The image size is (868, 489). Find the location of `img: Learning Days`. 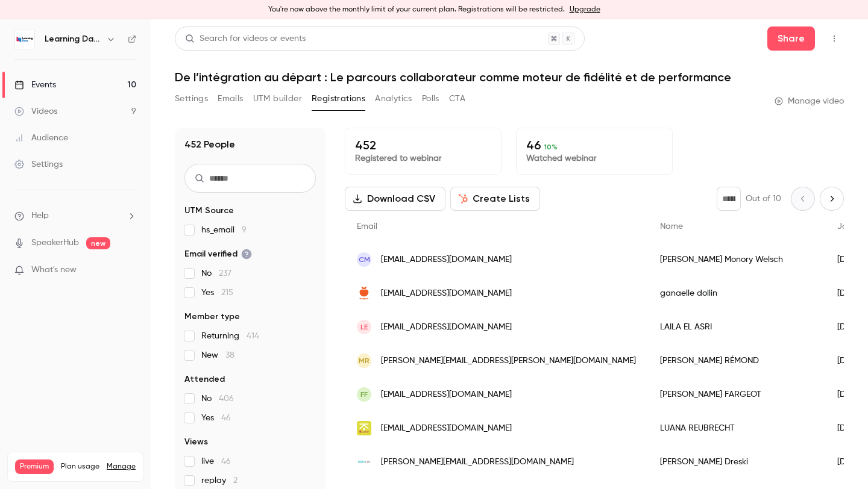

img: Learning Days is located at coordinates (24, 39).